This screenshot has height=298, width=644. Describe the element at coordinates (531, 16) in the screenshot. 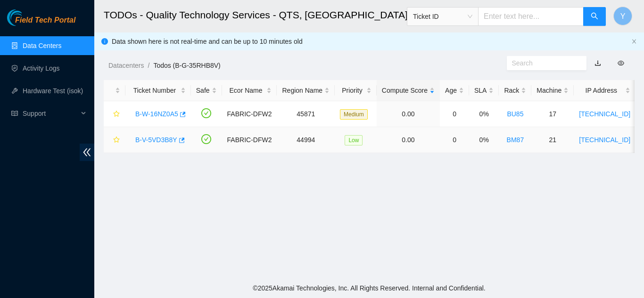

I see `input: Enter text here...` at that location.